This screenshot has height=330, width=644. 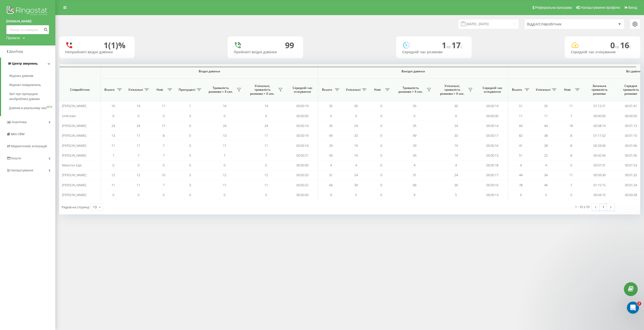 What do you see at coordinates (571, 136) in the screenshot?
I see `span: 8` at bounding box center [571, 136].